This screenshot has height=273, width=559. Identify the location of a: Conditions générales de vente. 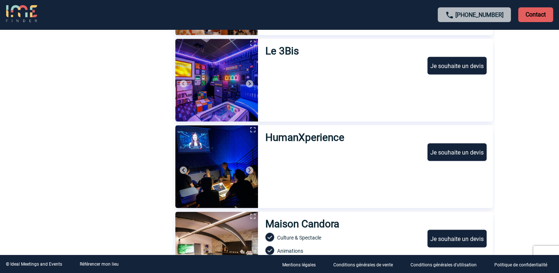
(366, 263).